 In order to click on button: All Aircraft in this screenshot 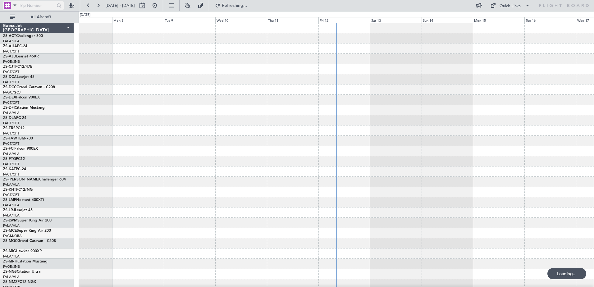, I will do `click(37, 17)`.